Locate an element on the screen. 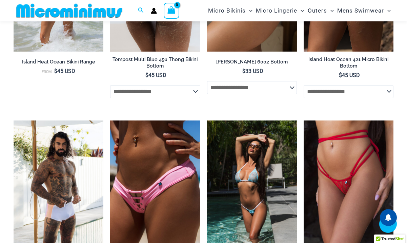 This screenshot has width=407, height=243. h2: Tempest Multi Blue 456 Thong Bikini Bottom is located at coordinates (155, 62).